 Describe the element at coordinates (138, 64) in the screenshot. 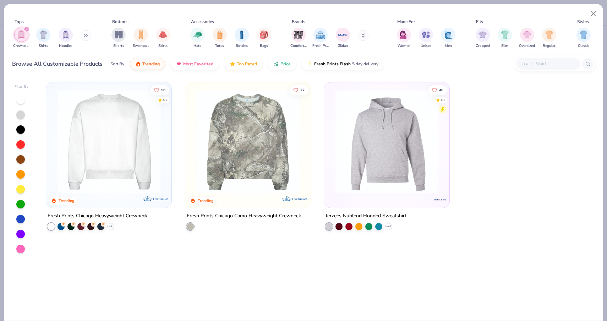

I see `img: trending.gif` at that location.